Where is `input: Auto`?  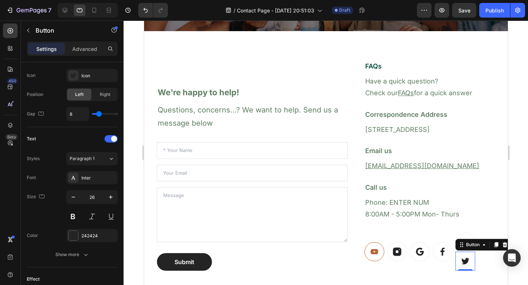
input: Auto is located at coordinates (78, 114).